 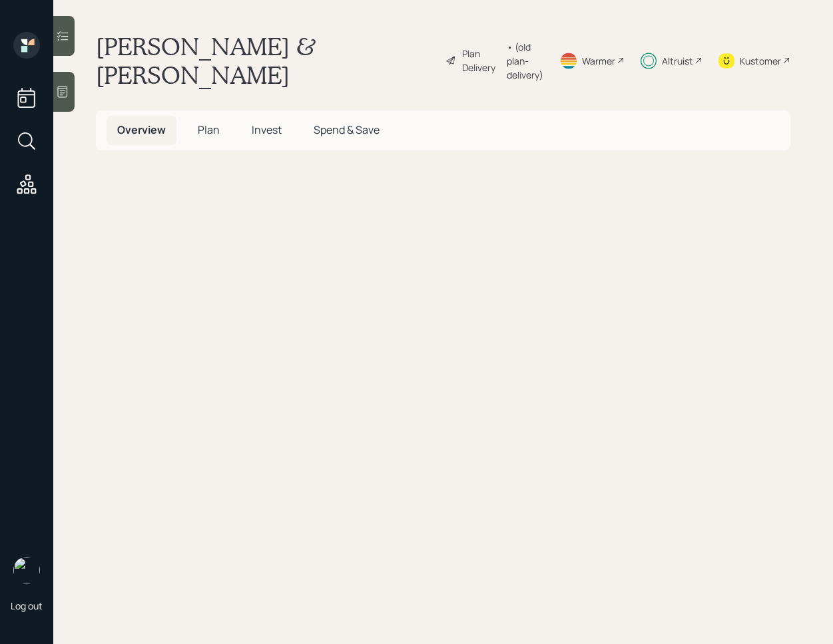 I want to click on span: Plan, so click(x=208, y=130).